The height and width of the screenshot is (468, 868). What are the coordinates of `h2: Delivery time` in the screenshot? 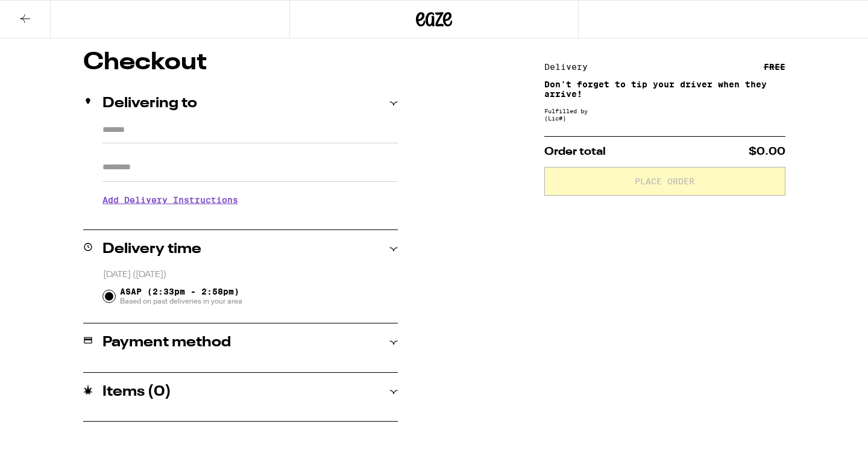 It's located at (151, 250).